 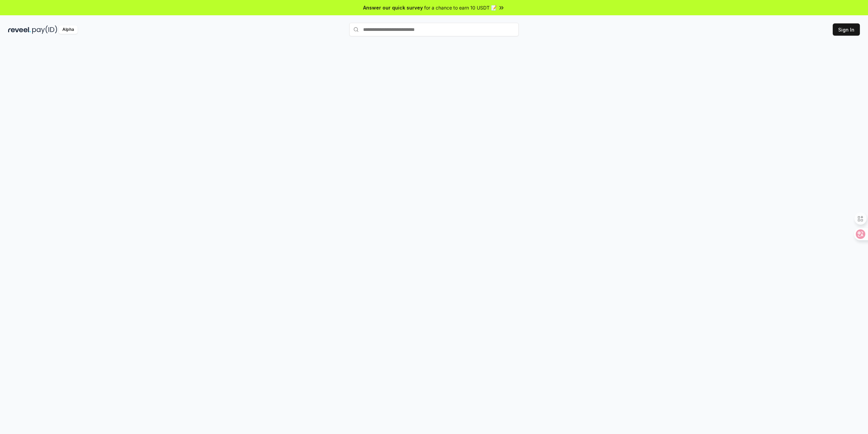 I want to click on img: pay_id, so click(x=45, y=30).